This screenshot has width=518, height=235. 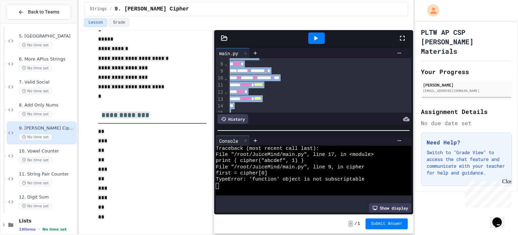 What do you see at coordinates (387, 223) in the screenshot?
I see `button: Submit Answer` at bounding box center [387, 223].